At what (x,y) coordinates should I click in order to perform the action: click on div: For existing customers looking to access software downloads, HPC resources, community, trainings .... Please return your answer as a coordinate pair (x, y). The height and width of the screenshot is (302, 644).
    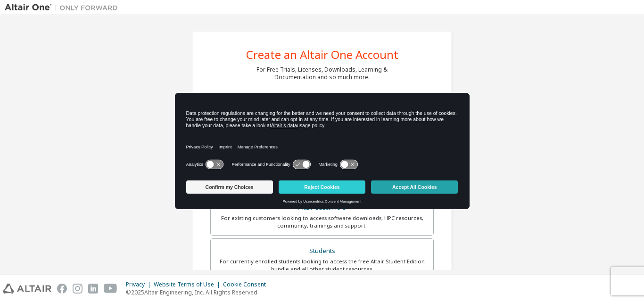
    Looking at the image, I should click on (322, 222).